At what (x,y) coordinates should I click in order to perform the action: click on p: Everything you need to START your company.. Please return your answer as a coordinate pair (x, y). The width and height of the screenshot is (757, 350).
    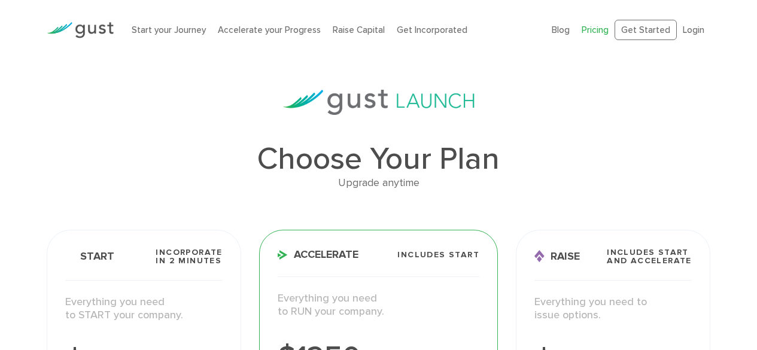
    Looking at the image, I should click on (144, 309).